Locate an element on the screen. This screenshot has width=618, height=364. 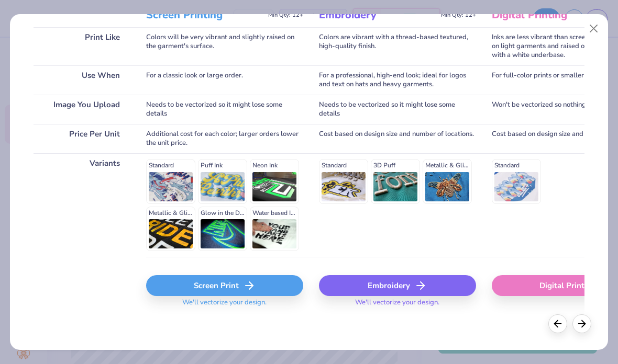
div: Colors will be very vibrant and slightly raised on the garment's surface. is located at coordinates (225, 46).